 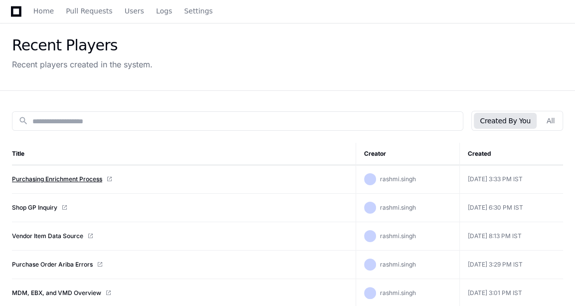 I want to click on button: Created By You, so click(x=505, y=121).